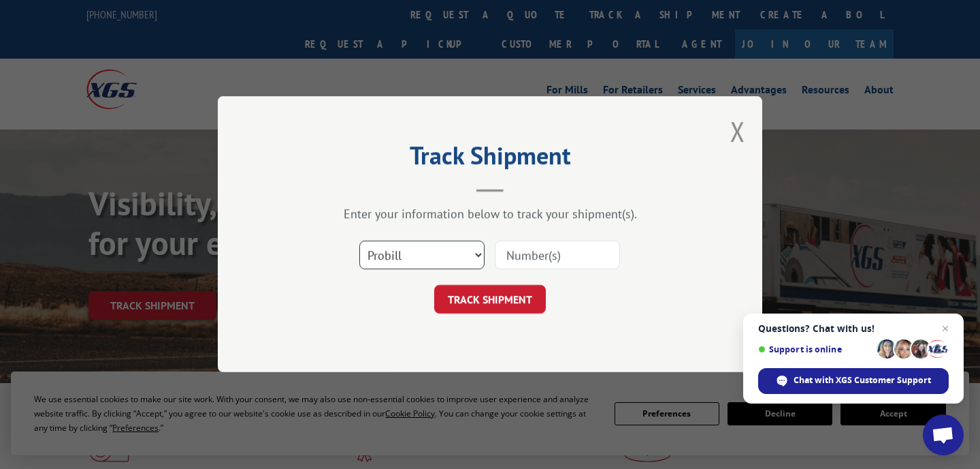 The width and height of the screenshot is (980, 469). I want to click on button: TRACK SHIPMENT, so click(490, 300).